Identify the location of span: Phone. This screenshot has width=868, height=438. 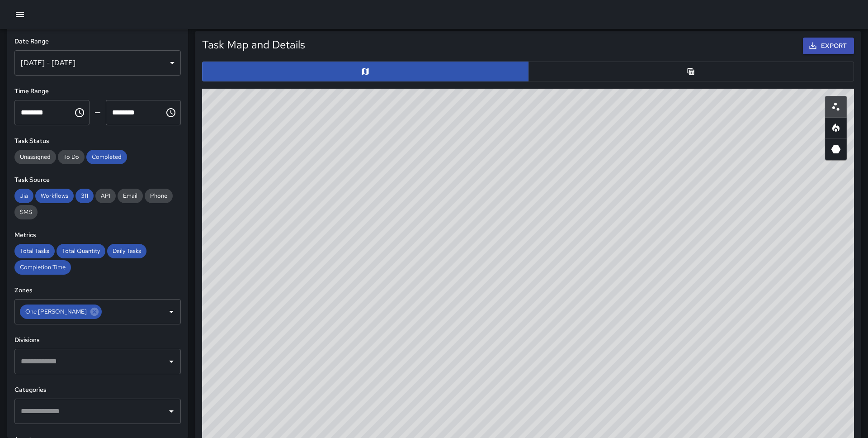
(159, 195).